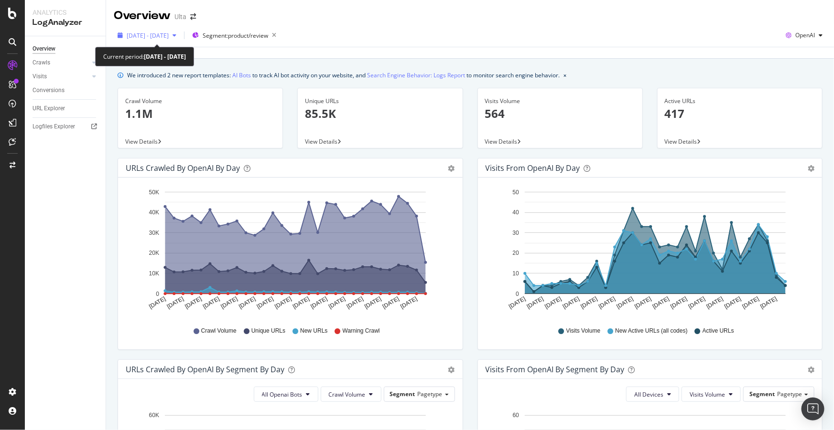  I want to click on text: 60K, so click(154, 416).